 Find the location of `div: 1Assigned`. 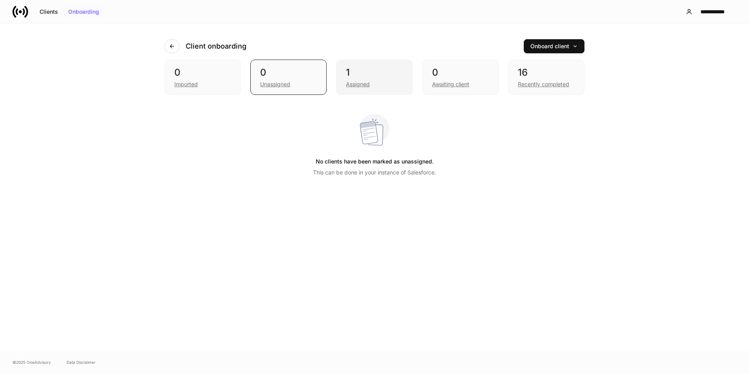

div: 1Assigned is located at coordinates (374, 77).